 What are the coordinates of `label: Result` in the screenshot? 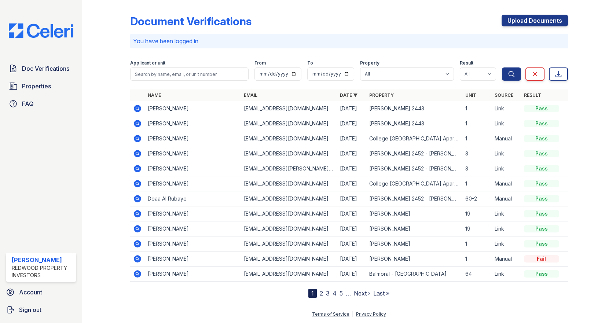 It's located at (466, 63).